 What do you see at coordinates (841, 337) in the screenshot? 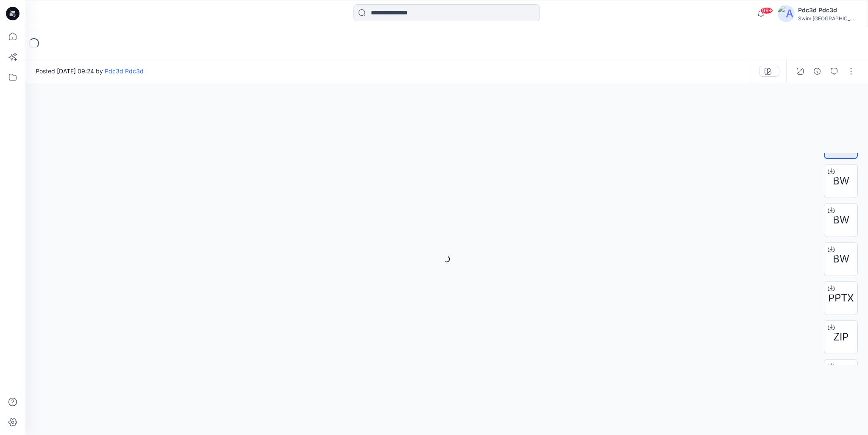
I see `span: ZIP` at bounding box center [841, 337].